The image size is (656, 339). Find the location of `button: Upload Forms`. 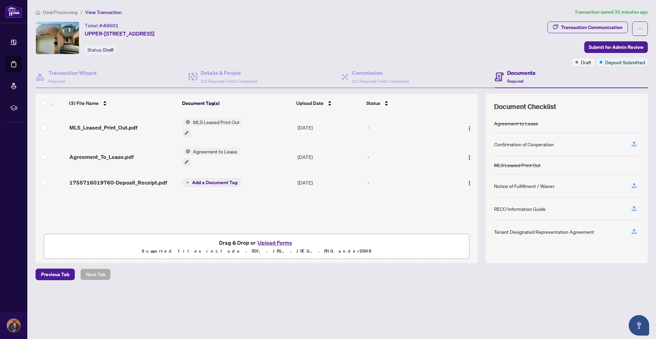

button: Upload Forms is located at coordinates (275, 242).